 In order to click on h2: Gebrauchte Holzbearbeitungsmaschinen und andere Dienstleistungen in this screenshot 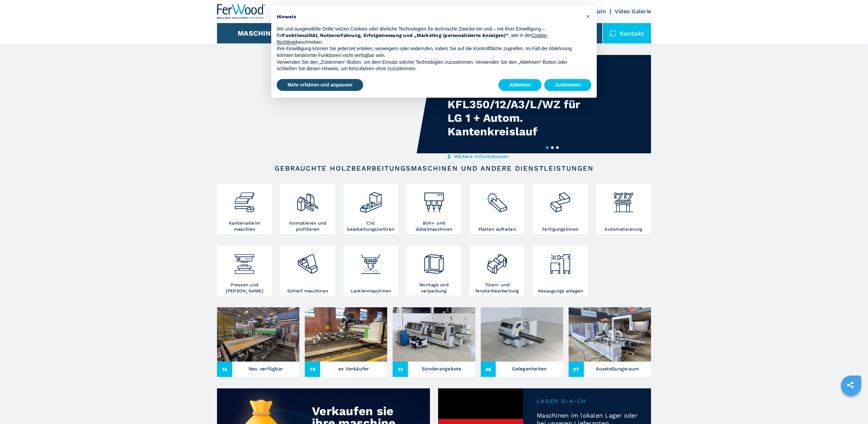, I will do `click(434, 168)`.